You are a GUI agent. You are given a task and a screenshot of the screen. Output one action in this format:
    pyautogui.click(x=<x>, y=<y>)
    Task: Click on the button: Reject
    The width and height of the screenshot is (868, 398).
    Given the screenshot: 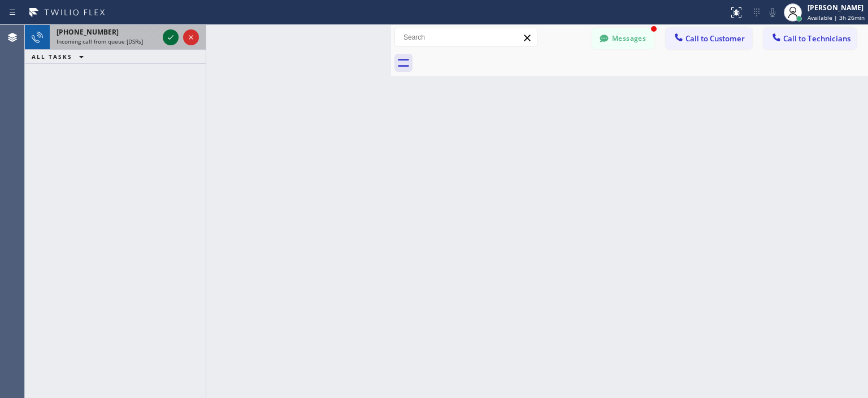 What is the action you would take?
    pyautogui.click(x=191, y=37)
    